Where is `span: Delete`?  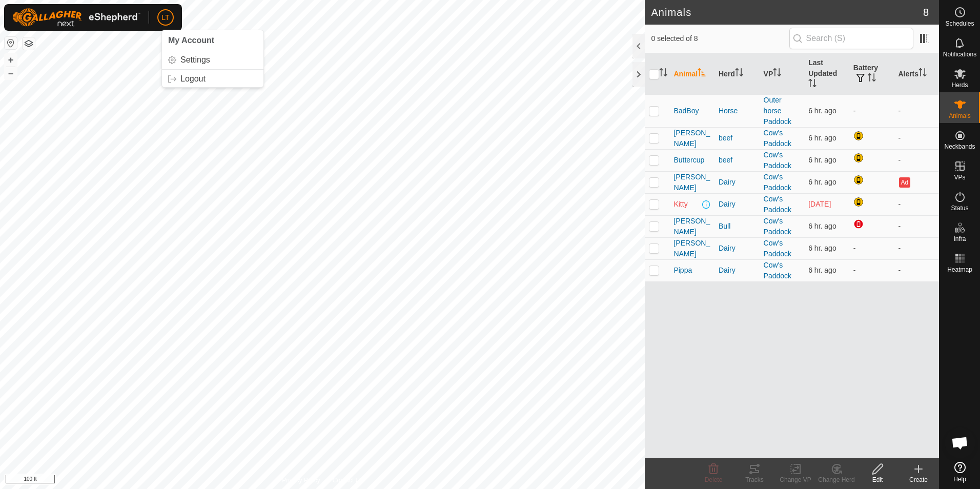 span: Delete is located at coordinates (714, 480).